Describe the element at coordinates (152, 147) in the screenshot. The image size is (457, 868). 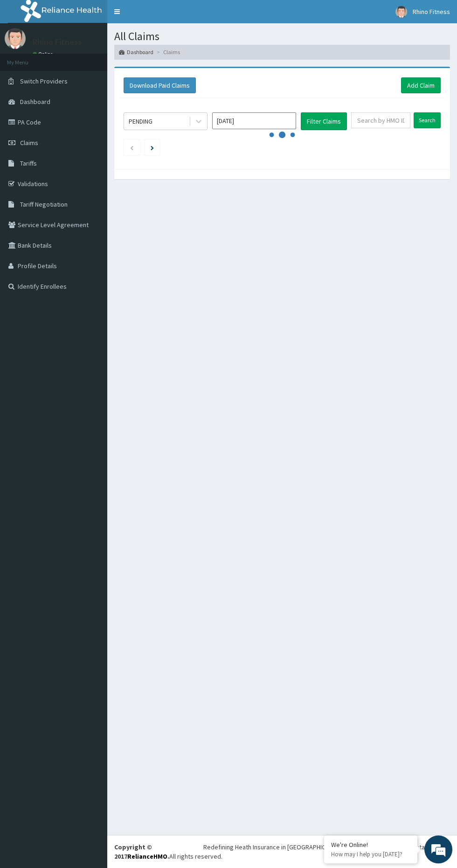
I see `a: Next page` at that location.